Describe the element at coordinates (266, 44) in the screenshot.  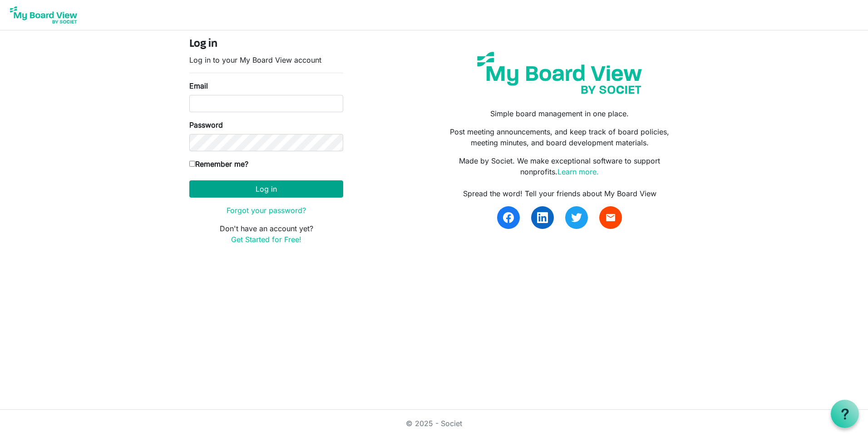
I see `h4: Log in` at that location.